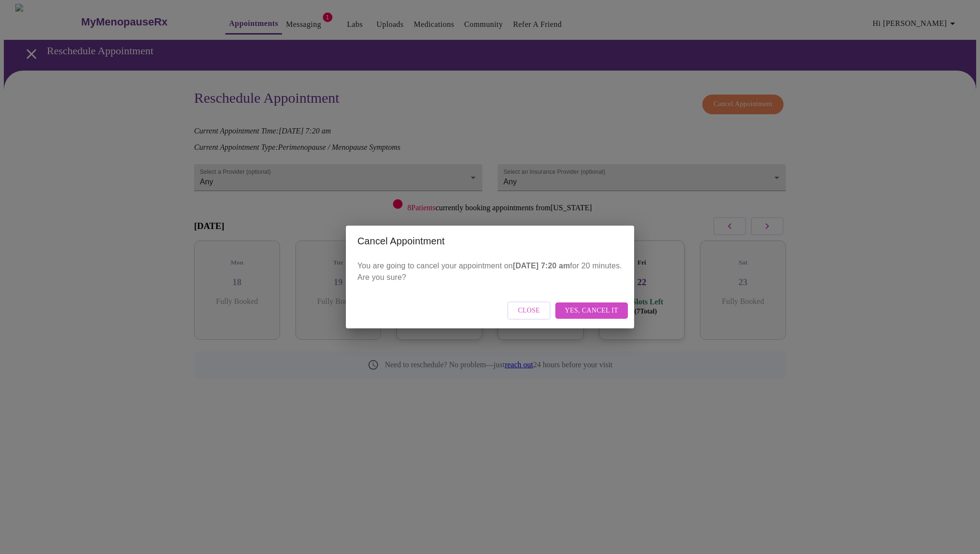  What do you see at coordinates (529, 311) in the screenshot?
I see `span: Close` at bounding box center [529, 311].